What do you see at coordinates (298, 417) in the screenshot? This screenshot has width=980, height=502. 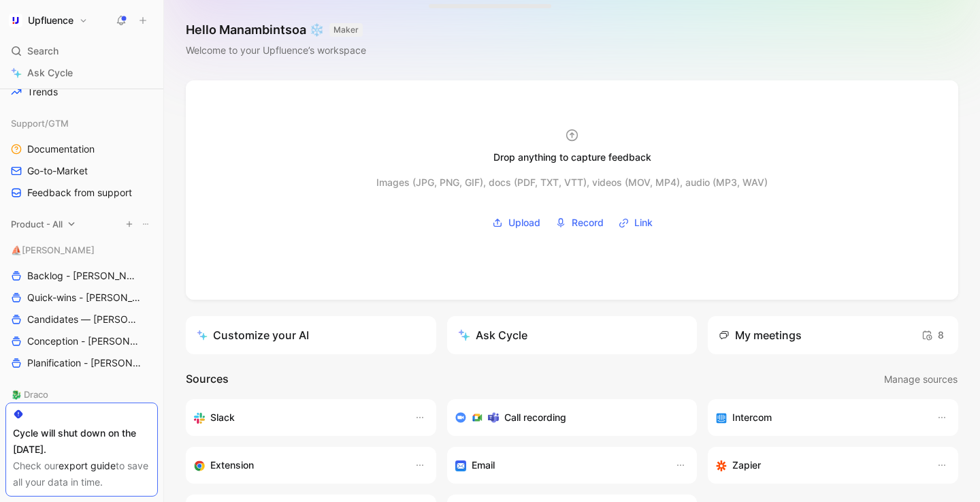 I see `div: Sync your customers, send feedback and get updates in Slack` at bounding box center [298, 417].